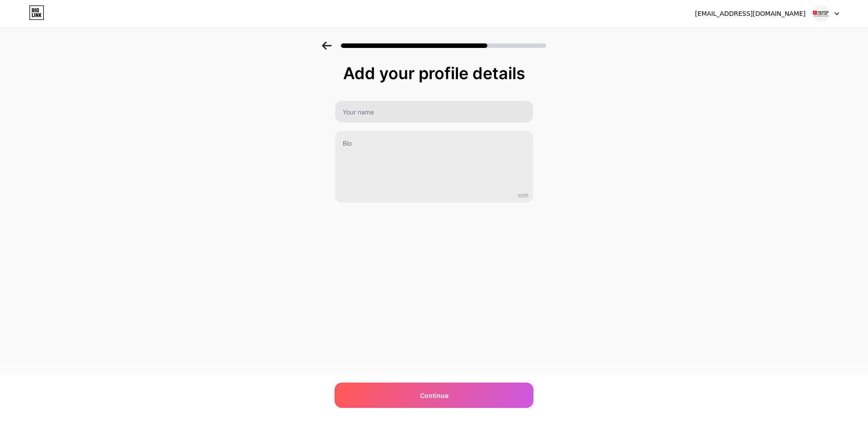 The height and width of the screenshot is (426, 868). Describe the element at coordinates (434, 112) in the screenshot. I see `input: Your name` at that location.